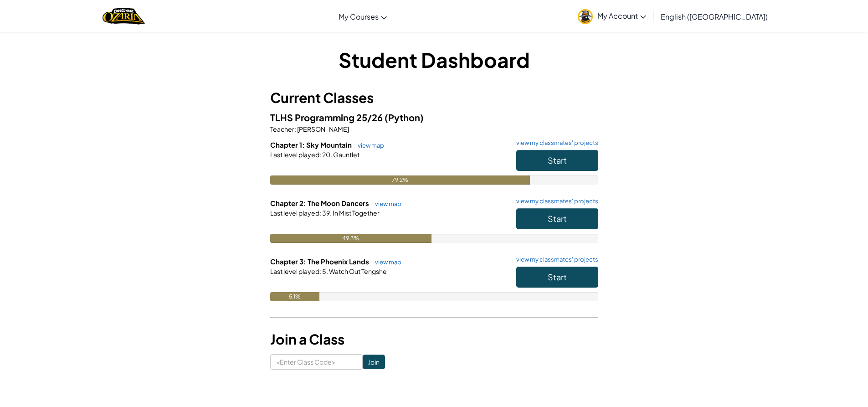 This screenshot has width=868, height=407. I want to click on span: Teacher, so click(283, 129).